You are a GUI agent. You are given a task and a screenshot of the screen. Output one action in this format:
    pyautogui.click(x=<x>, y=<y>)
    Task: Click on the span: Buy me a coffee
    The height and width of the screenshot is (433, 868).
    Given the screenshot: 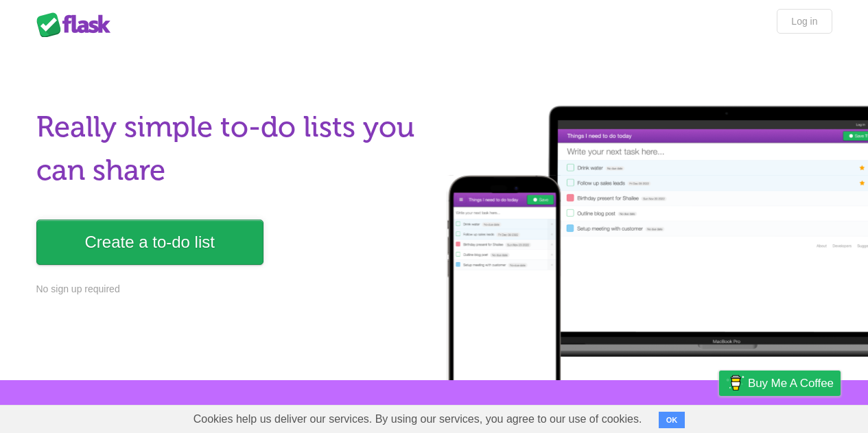 What is the action you would take?
    pyautogui.click(x=791, y=383)
    